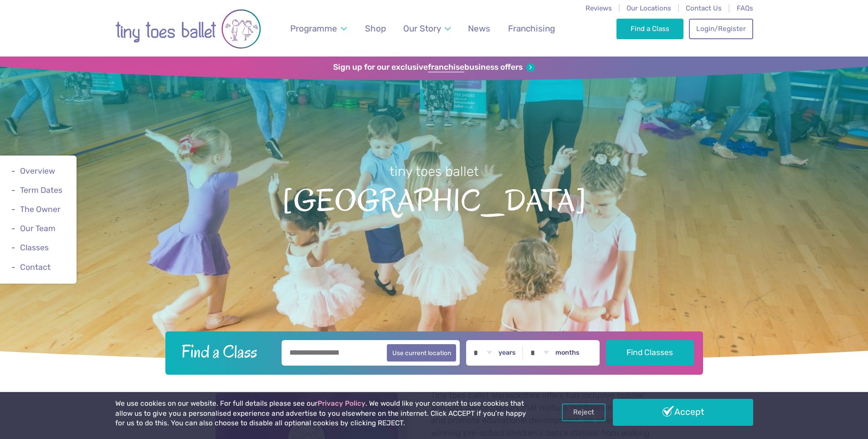 The image size is (868, 439). I want to click on label: years, so click(507, 353).